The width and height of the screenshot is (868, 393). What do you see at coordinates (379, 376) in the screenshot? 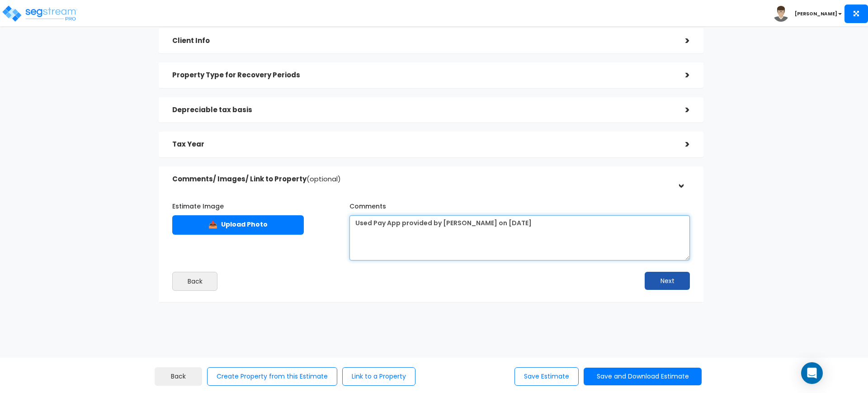
I see `button: Link to a Property` at bounding box center [379, 376].